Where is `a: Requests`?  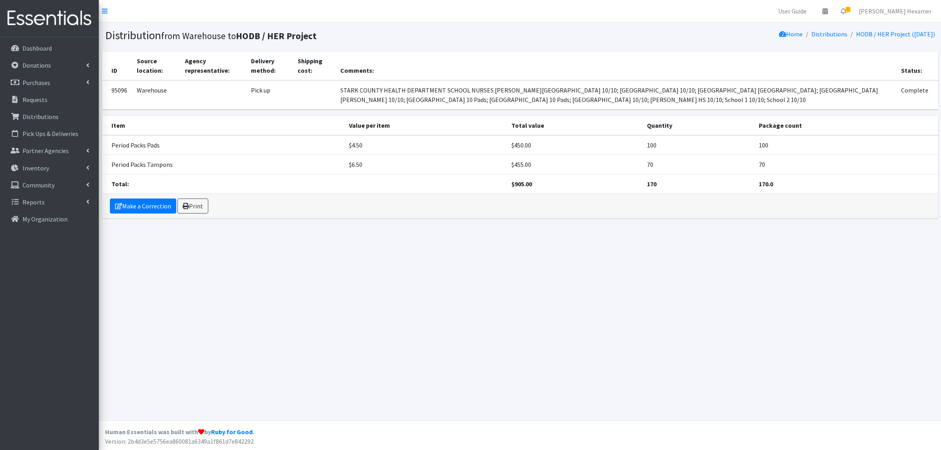
a: Requests is located at coordinates (49, 100).